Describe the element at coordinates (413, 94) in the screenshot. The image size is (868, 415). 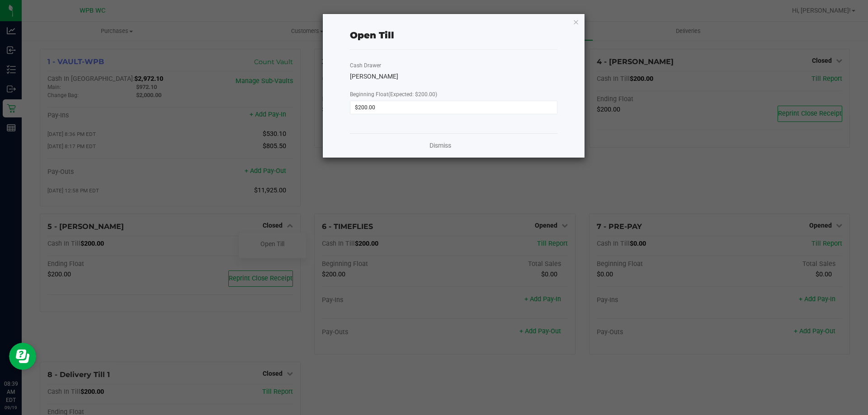
I see `span: (Expected: $200.00)` at that location.